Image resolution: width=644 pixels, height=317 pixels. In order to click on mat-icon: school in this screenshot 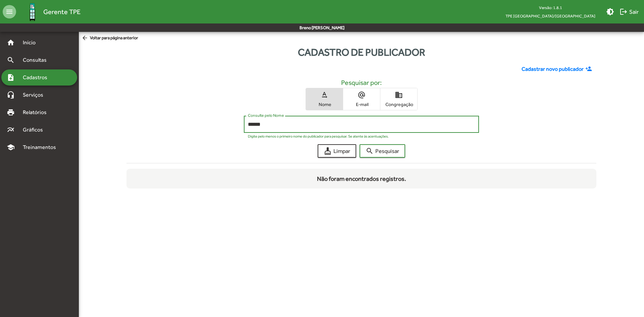, I will do `click(11, 147)`.